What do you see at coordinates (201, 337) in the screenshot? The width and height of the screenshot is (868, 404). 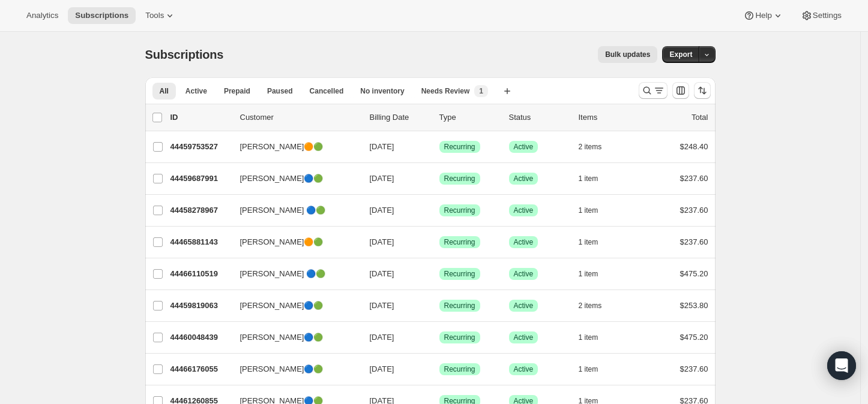 I see `p: 44460048439` at bounding box center [201, 337].